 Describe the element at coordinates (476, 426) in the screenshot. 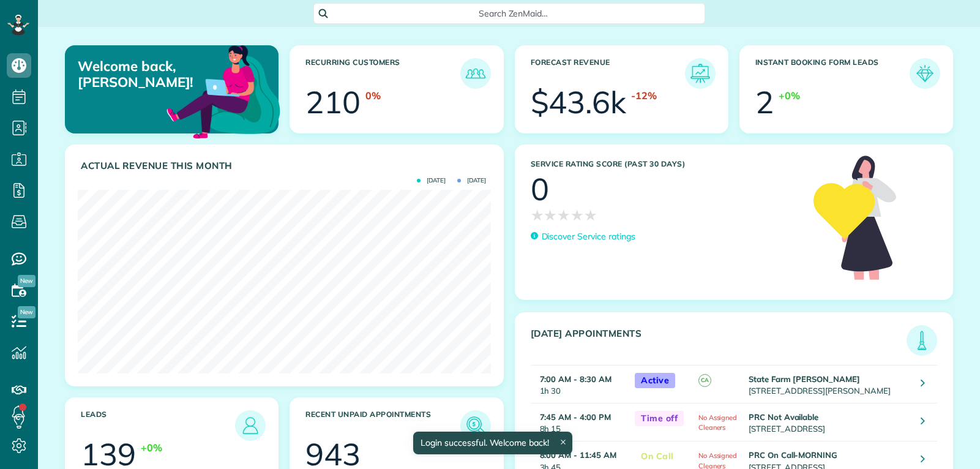

I see `img: icon_unpaid_appointments-47b8ce3997adf2238b356f14209ab4cced10bd1f174958f3ca8f1d0dd7fffeee.png` at that location.